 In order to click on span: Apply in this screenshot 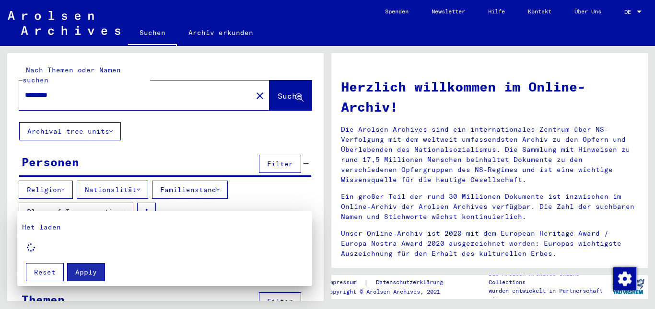, I will do `click(86, 272)`.